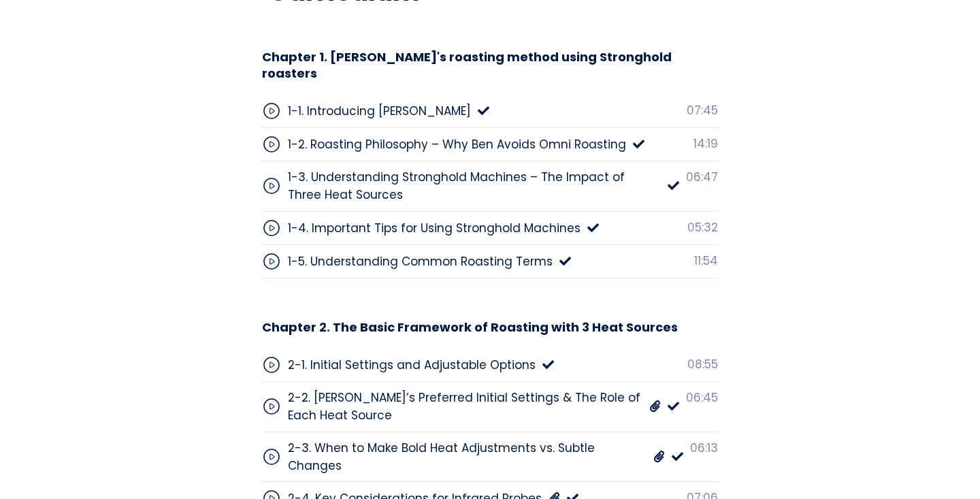  What do you see at coordinates (420, 261) in the screenshot?
I see `div: 1-5. Understanding Common Roasting Terms` at bounding box center [420, 261].